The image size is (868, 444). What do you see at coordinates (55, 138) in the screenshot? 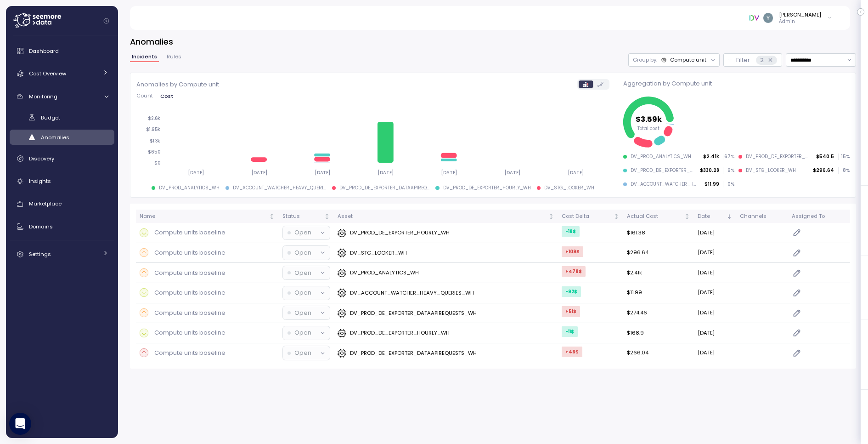
I see `span: Anomalies` at bounding box center [55, 138].